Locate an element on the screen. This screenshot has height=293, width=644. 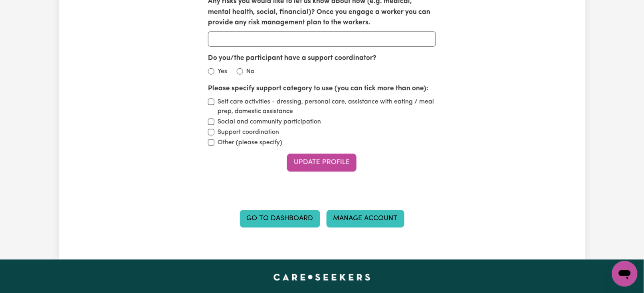
a: Go to Dashboard is located at coordinates (280, 219).